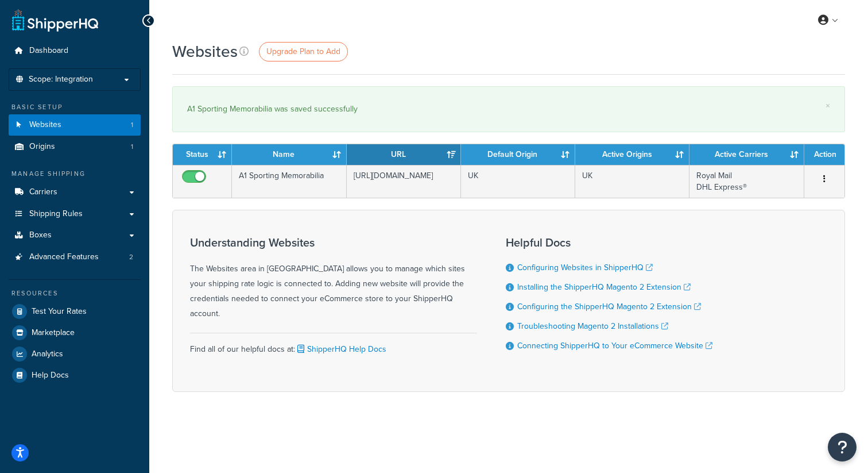 The width and height of the screenshot is (868, 473). I want to click on span: Scope: Integration, so click(61, 80).